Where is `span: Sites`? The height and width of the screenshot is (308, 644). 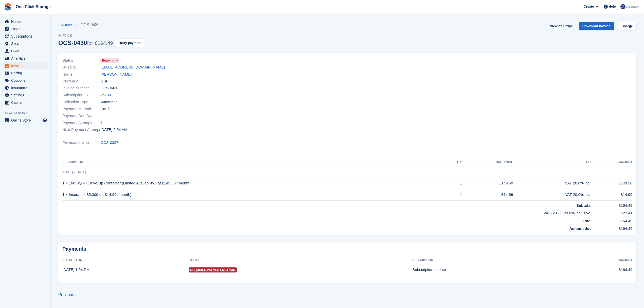 span: Sites is located at coordinates (26, 43).